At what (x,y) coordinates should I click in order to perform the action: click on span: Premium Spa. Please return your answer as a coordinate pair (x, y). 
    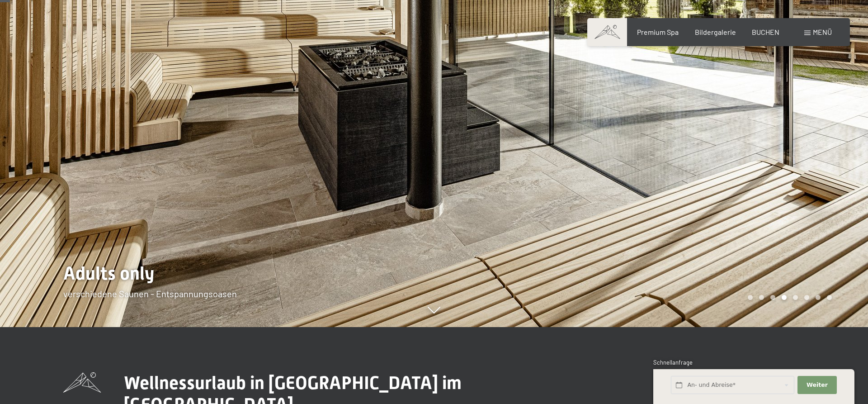
    Looking at the image, I should click on (658, 32).